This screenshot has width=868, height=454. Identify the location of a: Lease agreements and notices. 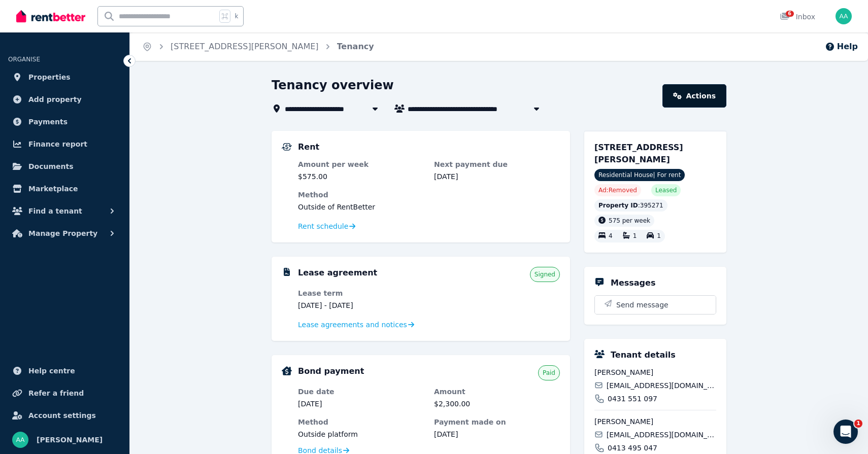
(356, 325).